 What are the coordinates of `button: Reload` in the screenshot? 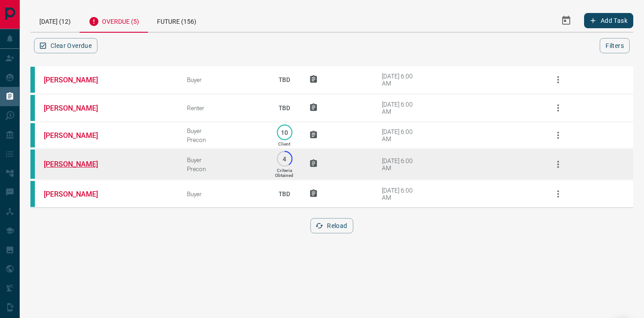 It's located at (332, 225).